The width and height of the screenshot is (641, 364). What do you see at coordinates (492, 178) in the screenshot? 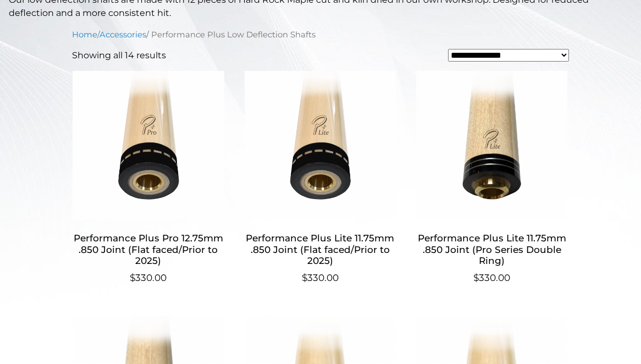
I see `a: Performance Plus Lite 11.75mm .850 Joint (Pro Series Double Ring) $330.00` at bounding box center [492, 178].